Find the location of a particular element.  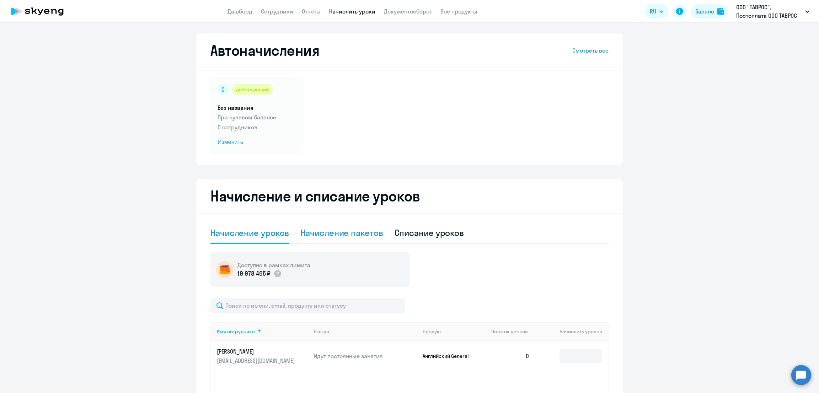

p: Идут постоянные занятия is located at coordinates (365, 356).